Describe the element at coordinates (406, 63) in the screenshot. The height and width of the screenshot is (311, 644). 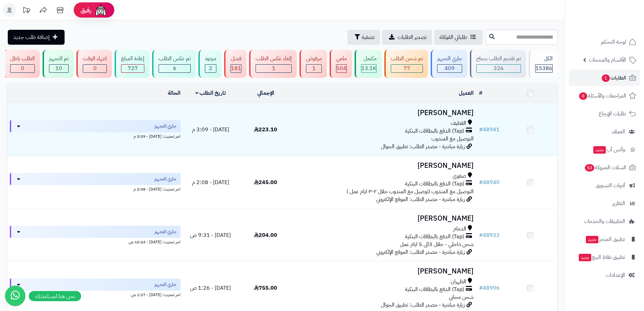
I see `a: تم شحن الطلب 77` at that location.